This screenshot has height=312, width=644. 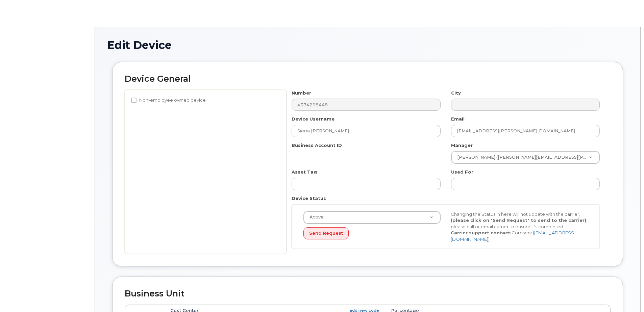 I want to click on span: Active, so click(x=315, y=217).